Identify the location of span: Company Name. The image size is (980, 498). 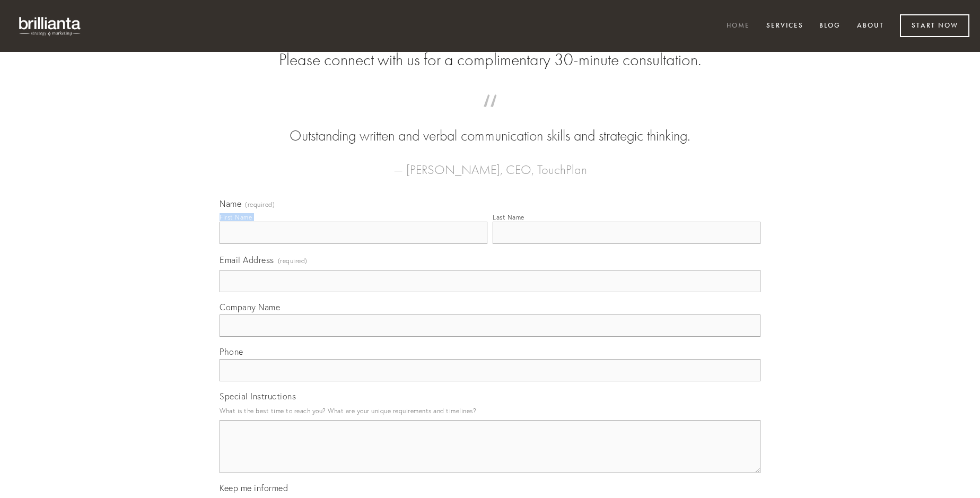
(249, 307).